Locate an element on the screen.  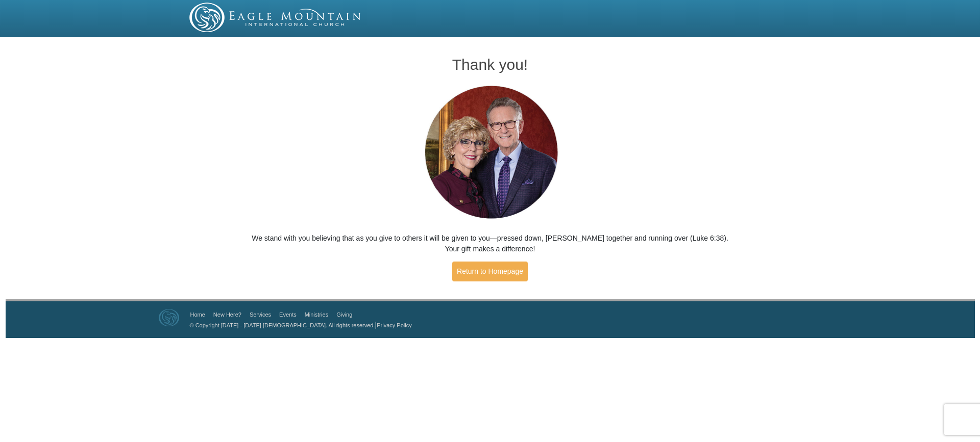
a: Giving is located at coordinates (344, 315).